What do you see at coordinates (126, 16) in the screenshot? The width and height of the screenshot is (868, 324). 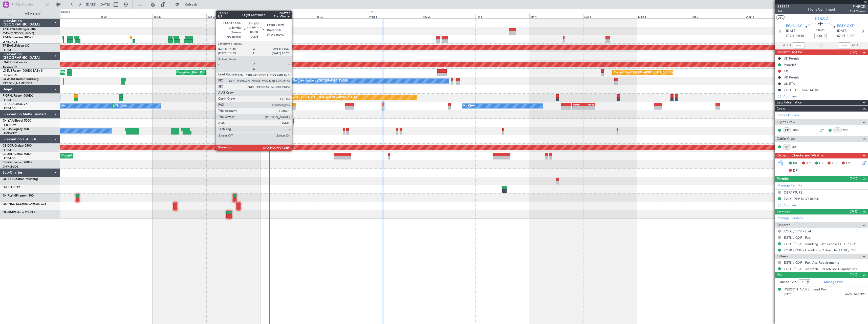 I see `div: Fri 26` at bounding box center [126, 16].